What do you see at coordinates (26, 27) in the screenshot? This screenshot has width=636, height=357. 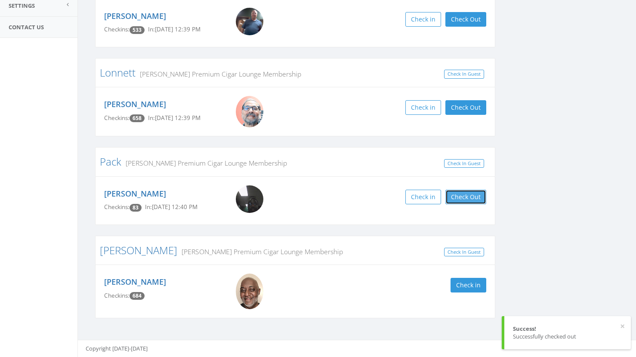 I see `span: Contact Us` at bounding box center [26, 27].